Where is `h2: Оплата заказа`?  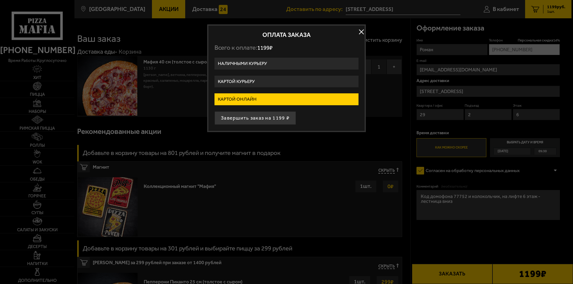 h2: Оплата заказа is located at coordinates (287, 35).